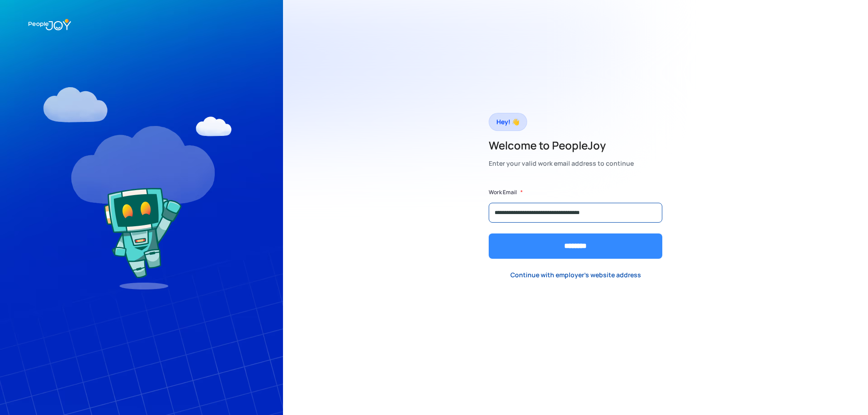 Image resolution: width=868 pixels, height=415 pixels. What do you see at coordinates (561, 145) in the screenshot?
I see `h2: Welcome to PeopleJoy` at bounding box center [561, 145].